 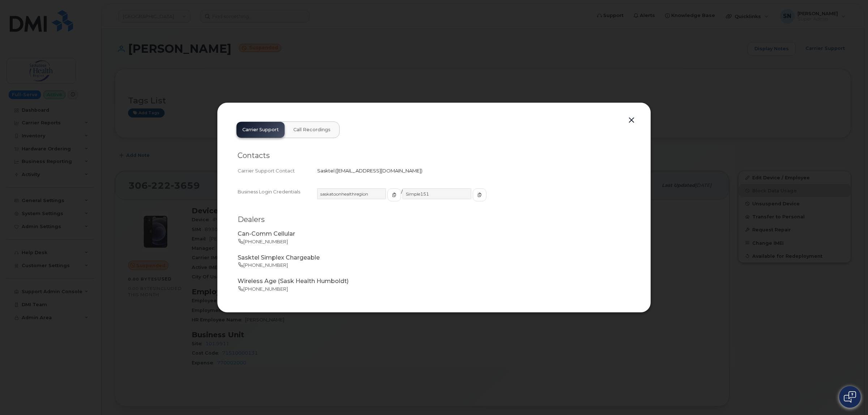 I want to click on div: Business Login Credentials, so click(x=278, y=198).